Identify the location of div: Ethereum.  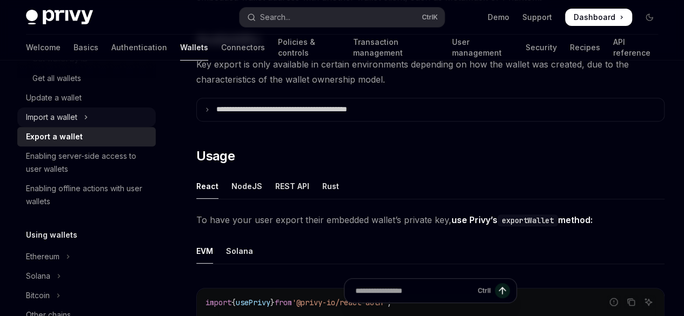
(43, 257).